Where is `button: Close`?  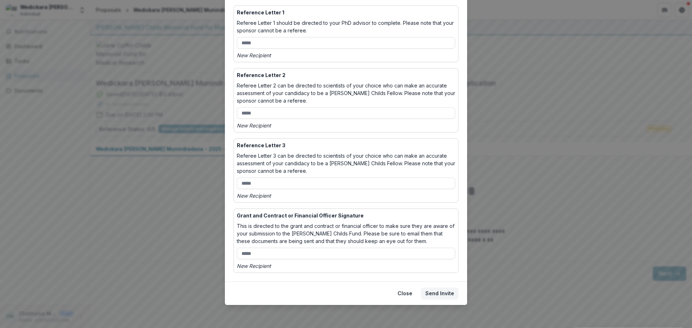 button: Close is located at coordinates (405, 294).